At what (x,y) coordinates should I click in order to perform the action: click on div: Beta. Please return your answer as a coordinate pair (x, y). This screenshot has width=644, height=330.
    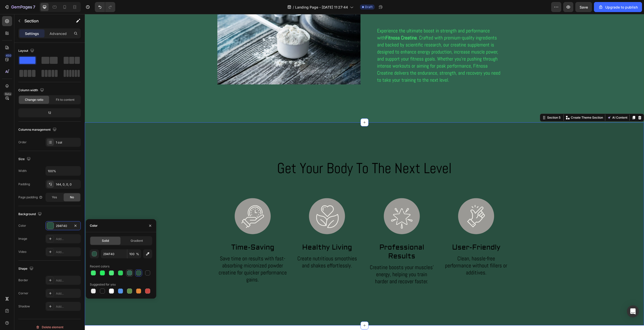
    Looking at the image, I should click on (8, 94).